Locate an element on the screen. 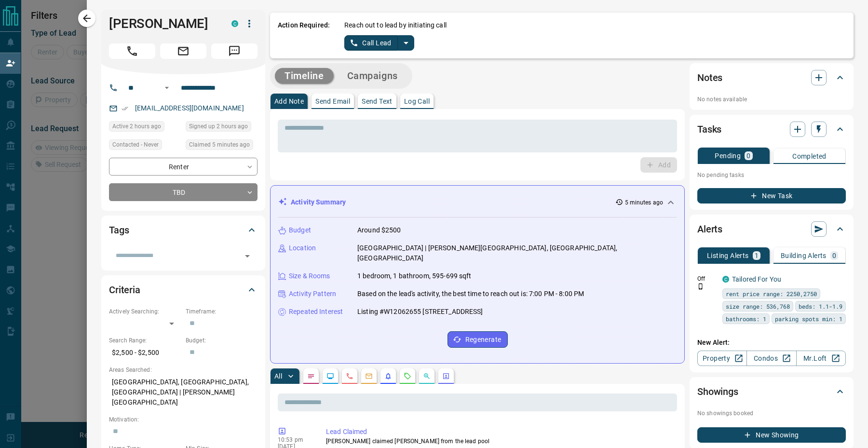 The width and height of the screenshot is (868, 448). h2: Alerts is located at coordinates (710, 229).